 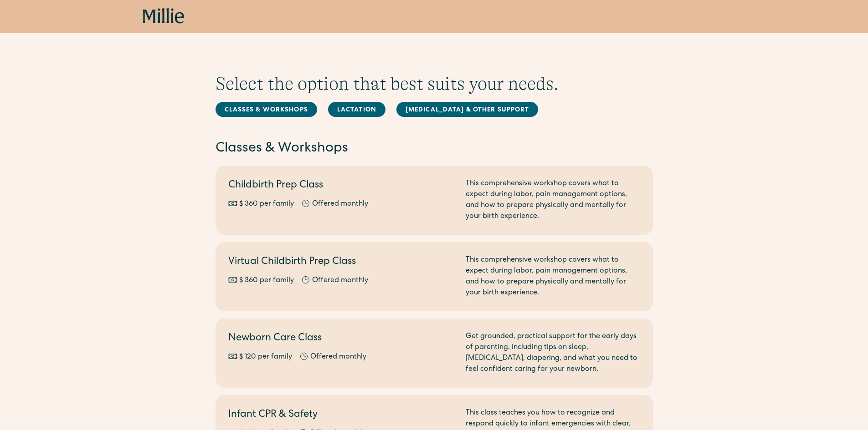 What do you see at coordinates (552, 353) in the screenshot?
I see `div: Get grounded, practical support for the early days of parenting, including tips on sleep, [MEDICA...` at bounding box center [552, 353].